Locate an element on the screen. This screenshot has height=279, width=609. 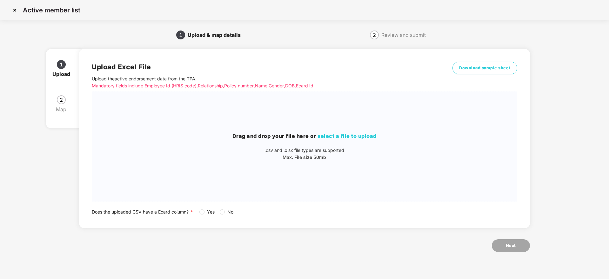
div: Upload is located at coordinates (64, 74).